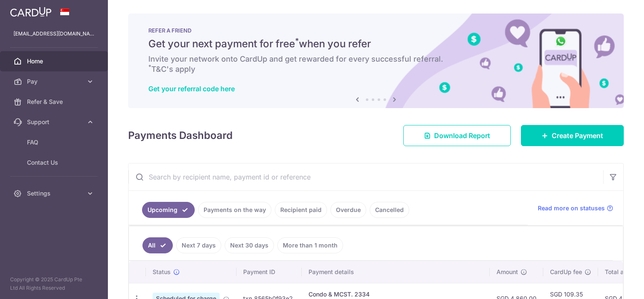 The image size is (644, 299). What do you see at coordinates (566, 272) in the screenshot?
I see `span: CardUp fee` at bounding box center [566, 272].